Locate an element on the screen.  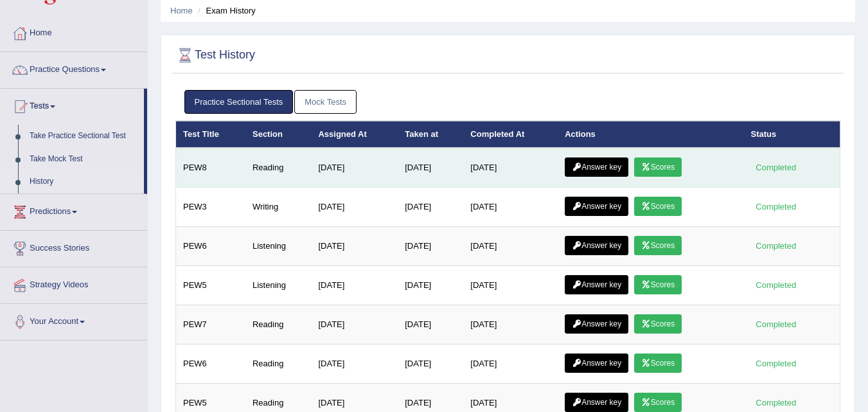
td: PEW3 is located at coordinates (211, 206).